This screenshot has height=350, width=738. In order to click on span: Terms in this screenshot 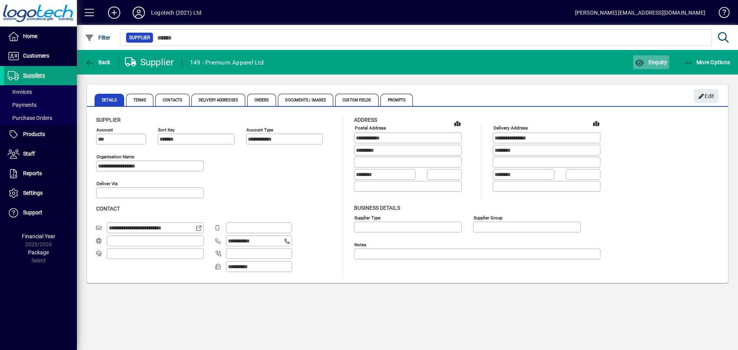, I will do `click(140, 100)`.